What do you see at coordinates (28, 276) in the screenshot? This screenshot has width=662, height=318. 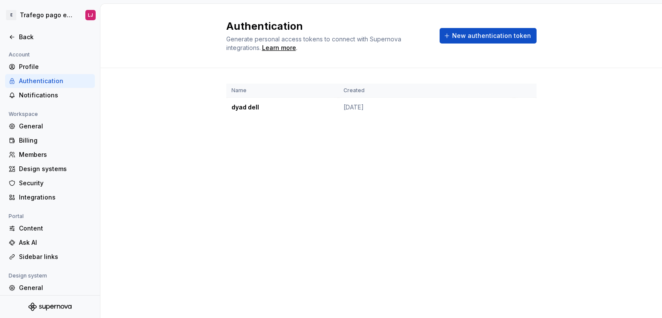 I see `div: Design system` at bounding box center [28, 276].